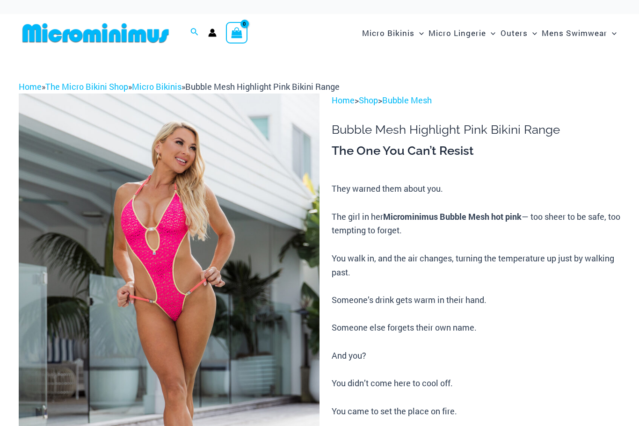  Describe the element at coordinates (476, 151) in the screenshot. I see `h3: The One You Can’t Resist` at that location.